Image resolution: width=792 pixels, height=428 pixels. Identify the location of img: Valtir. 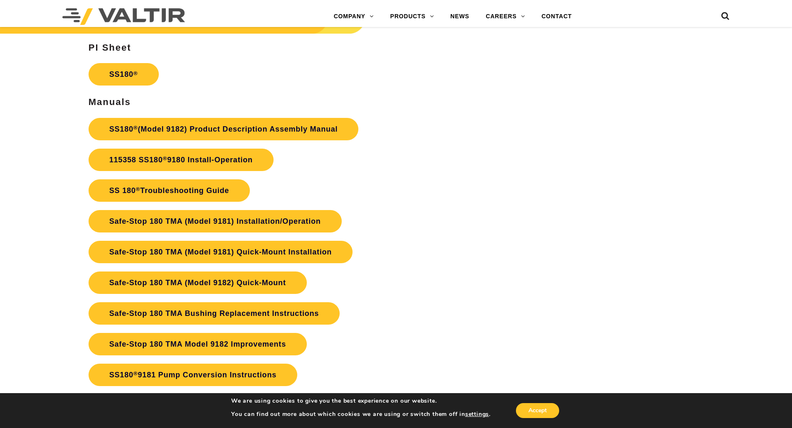
(123, 17).